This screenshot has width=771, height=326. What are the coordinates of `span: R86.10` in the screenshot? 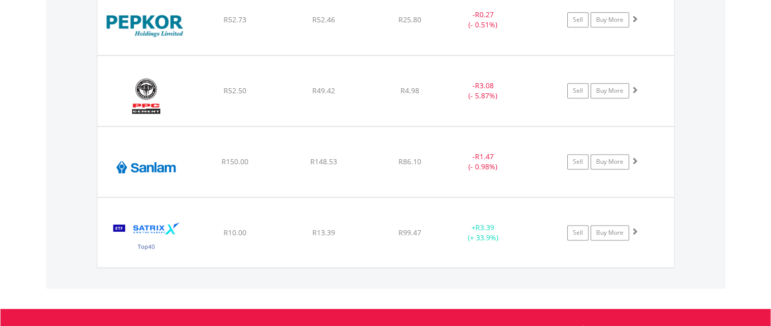 It's located at (409, 161).